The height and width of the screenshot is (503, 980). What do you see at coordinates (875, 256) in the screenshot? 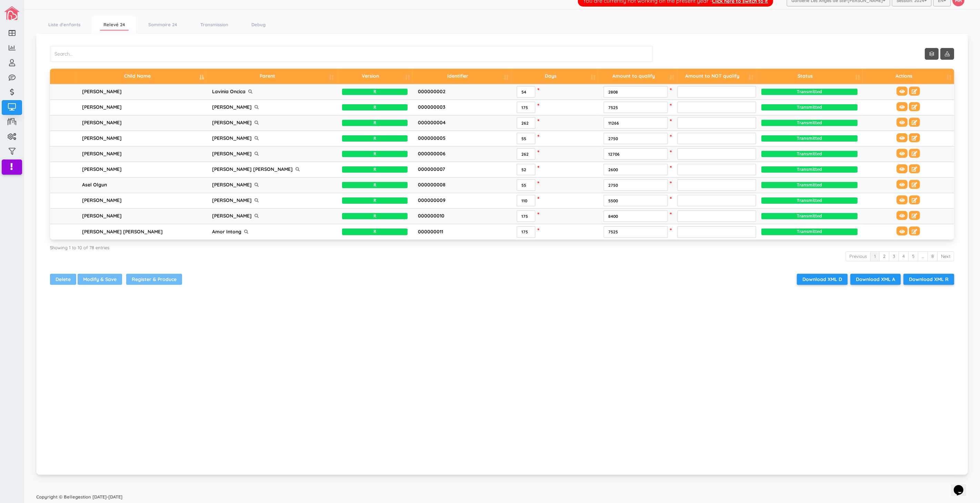
I see `a: 1` at bounding box center [875, 256].